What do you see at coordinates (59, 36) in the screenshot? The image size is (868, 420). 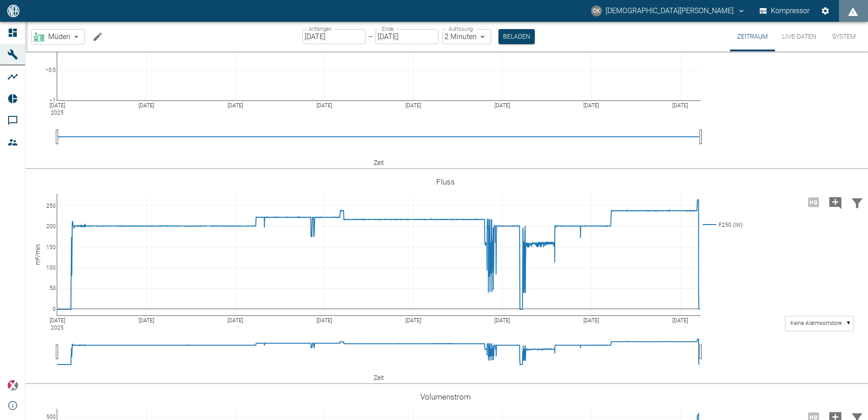 I see `span: Müden` at bounding box center [59, 36].